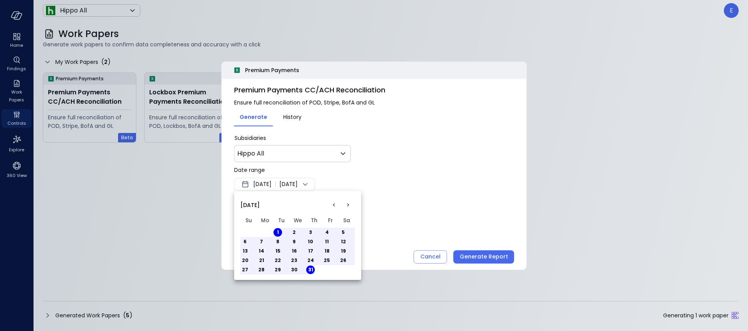  Describe the element at coordinates (310, 269) in the screenshot. I see `button: Thursday, July 31st, 2025, selected` at that location.